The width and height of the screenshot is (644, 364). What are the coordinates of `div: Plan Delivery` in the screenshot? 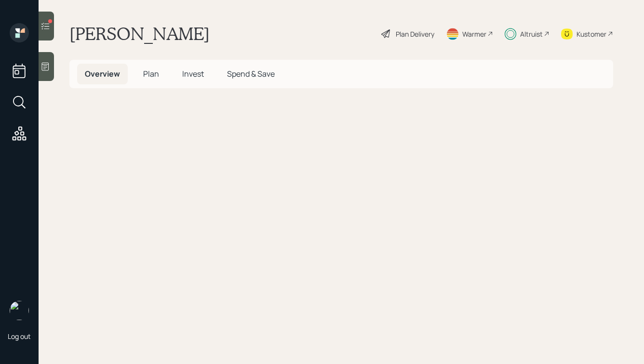 It's located at (415, 34).